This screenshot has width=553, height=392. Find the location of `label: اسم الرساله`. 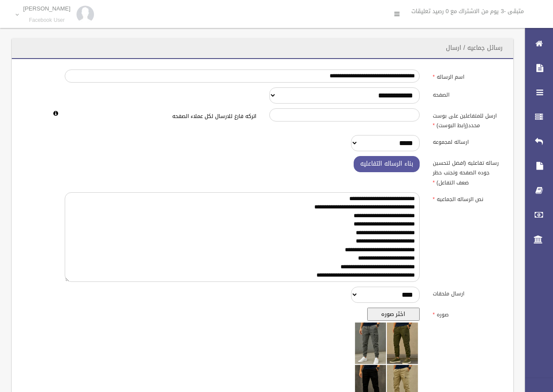

label: اسم الرساله is located at coordinates (467, 76).